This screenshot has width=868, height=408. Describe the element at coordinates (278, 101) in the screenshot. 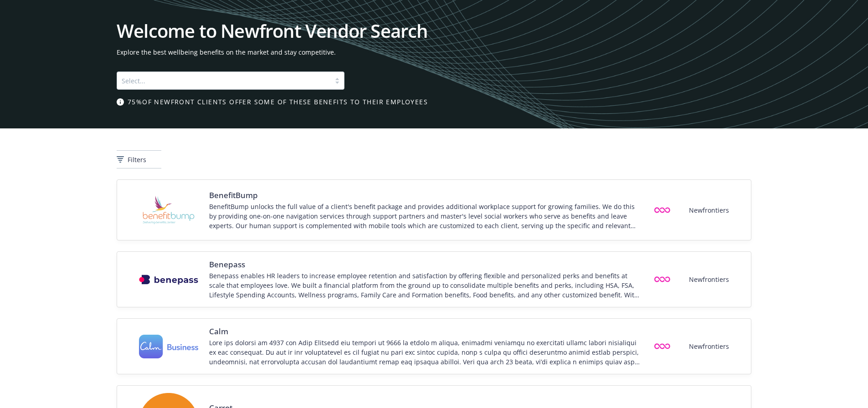

I see `span: 75% of Newfront clients offer some of these benefits to their employees` at that location.